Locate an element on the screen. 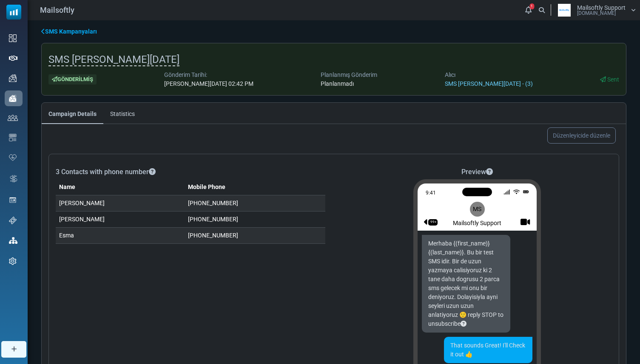 The image size is (640, 364). img: settings-icon.svg is located at coordinates (13, 261).